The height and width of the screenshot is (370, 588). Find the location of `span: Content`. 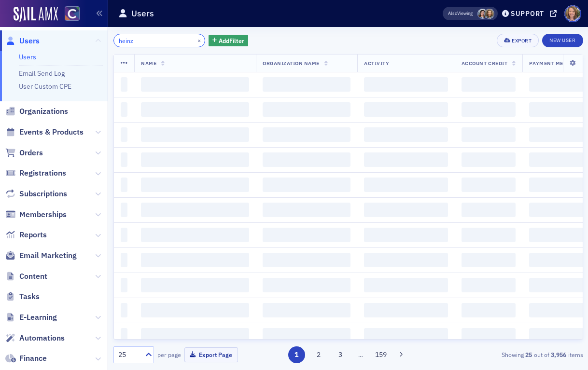

span: Content is located at coordinates (33, 277).